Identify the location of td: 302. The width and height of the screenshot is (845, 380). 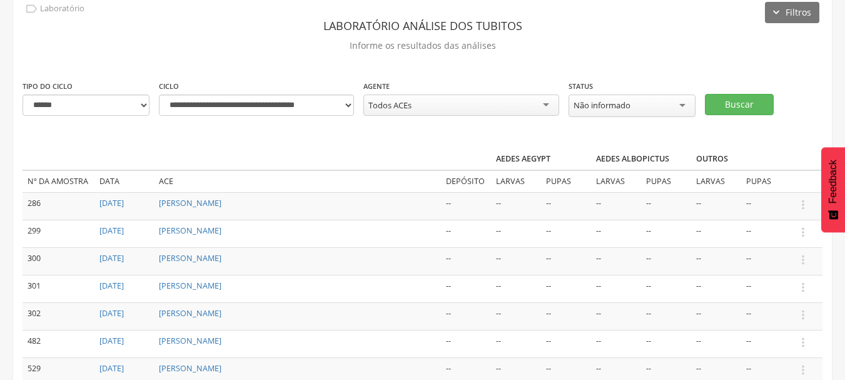
(58, 316).